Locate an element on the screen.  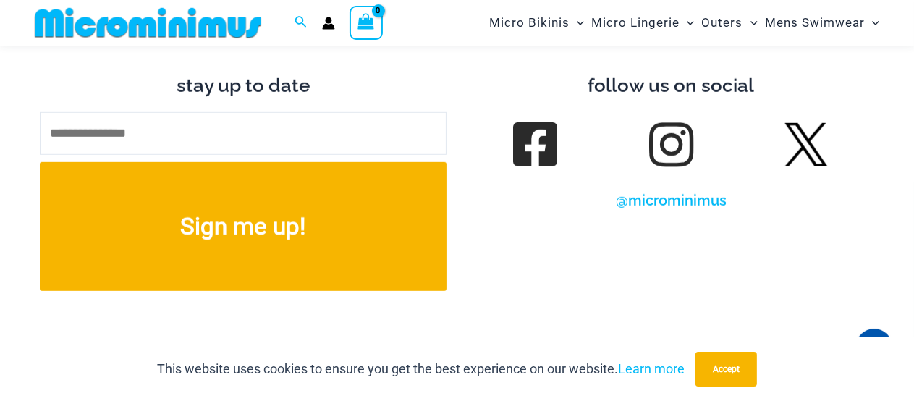
a: Account icon link is located at coordinates (329, 23).